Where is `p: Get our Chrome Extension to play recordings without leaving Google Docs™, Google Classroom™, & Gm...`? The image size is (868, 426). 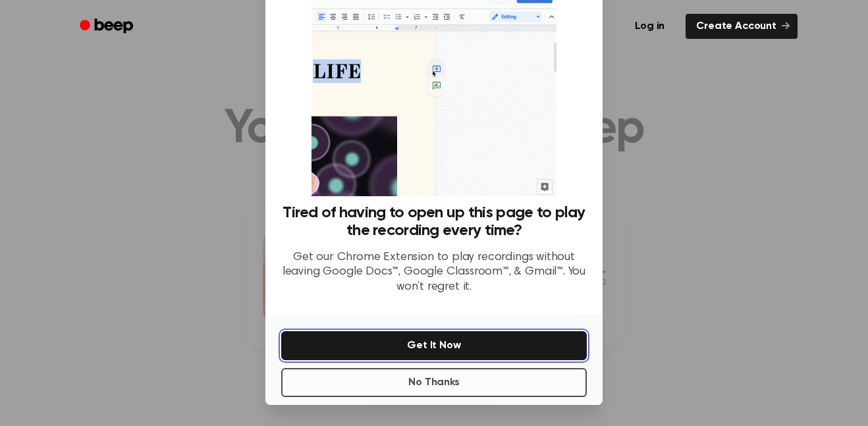
p: Get our Chrome Extension to play recordings without leaving Google Docs™, Google Classroom™, & Gm... is located at coordinates (434, 273).